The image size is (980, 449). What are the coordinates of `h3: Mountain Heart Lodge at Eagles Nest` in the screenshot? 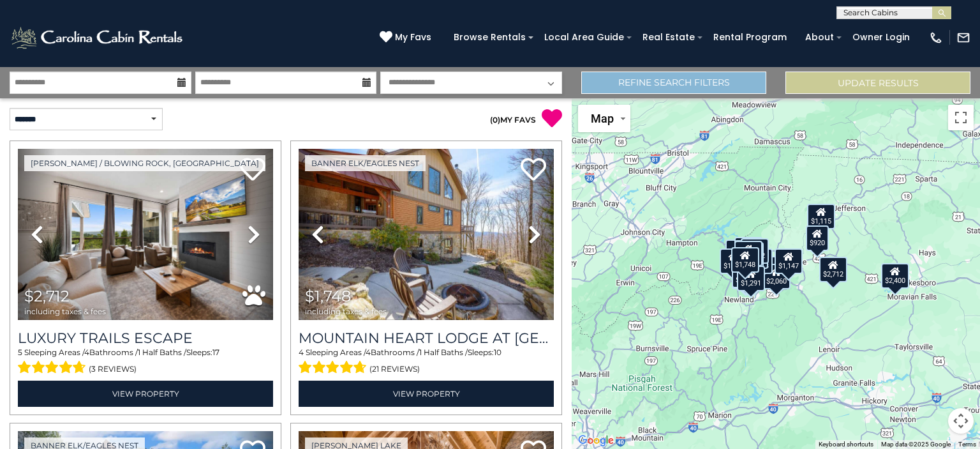 It's located at (426, 338).